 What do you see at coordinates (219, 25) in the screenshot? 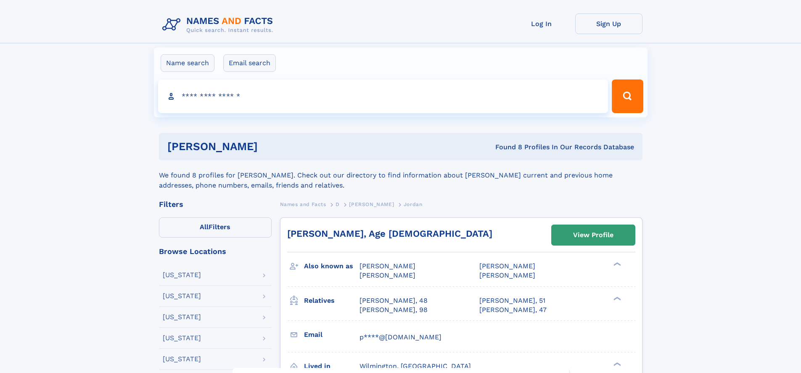
I see `img: Logo Names and Facts` at bounding box center [219, 25].